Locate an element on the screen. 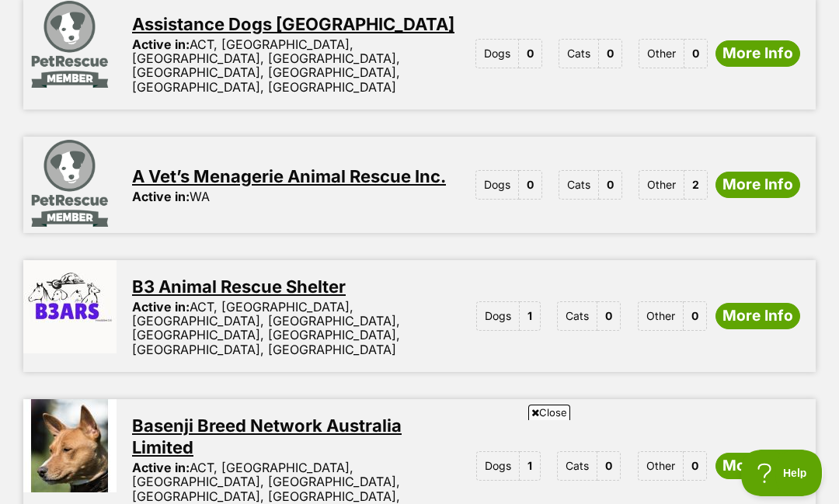 This screenshot has width=839, height=504. span: 2 is located at coordinates (696, 185).